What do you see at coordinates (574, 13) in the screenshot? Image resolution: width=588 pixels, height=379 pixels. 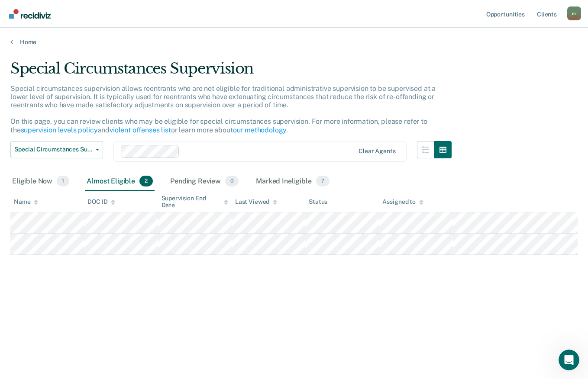 I see `div: m` at bounding box center [574, 13].